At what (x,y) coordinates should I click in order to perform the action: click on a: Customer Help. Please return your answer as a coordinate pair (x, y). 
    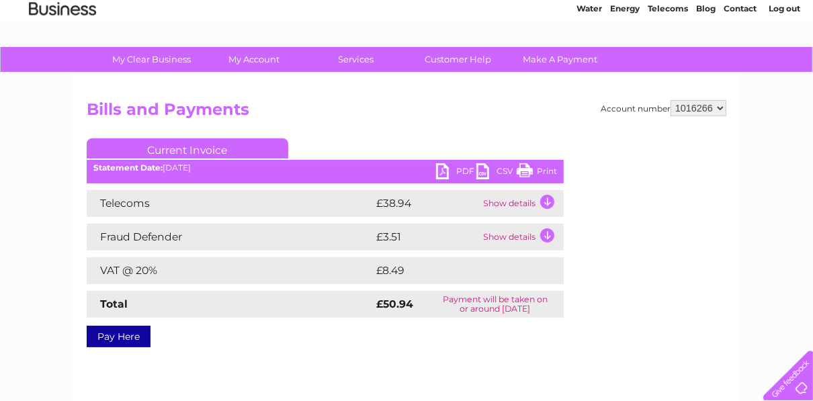
    Looking at the image, I should click on (458, 59).